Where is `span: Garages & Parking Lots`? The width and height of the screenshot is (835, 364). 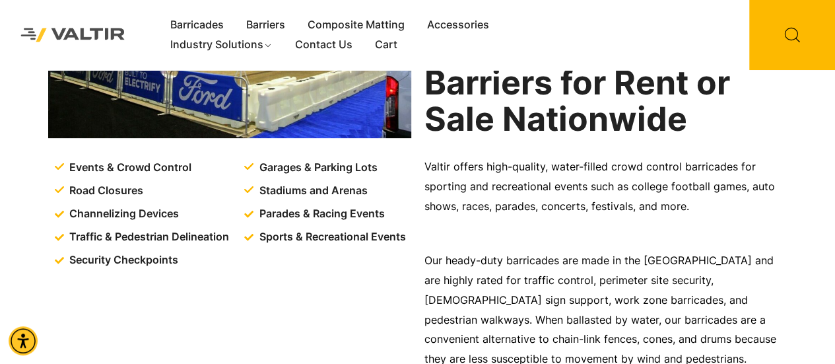
span: Garages & Parking Lots is located at coordinates (317, 168).